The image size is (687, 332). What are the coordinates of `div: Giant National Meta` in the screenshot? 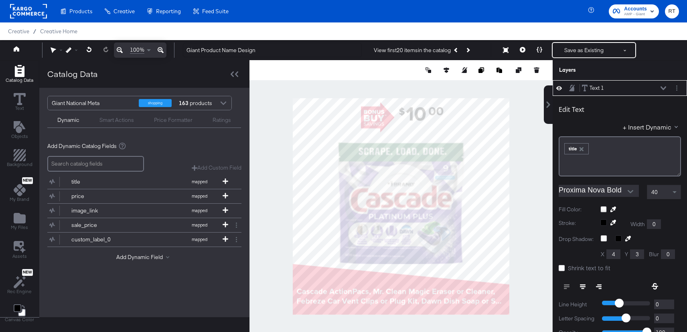 It's located at (92, 103).